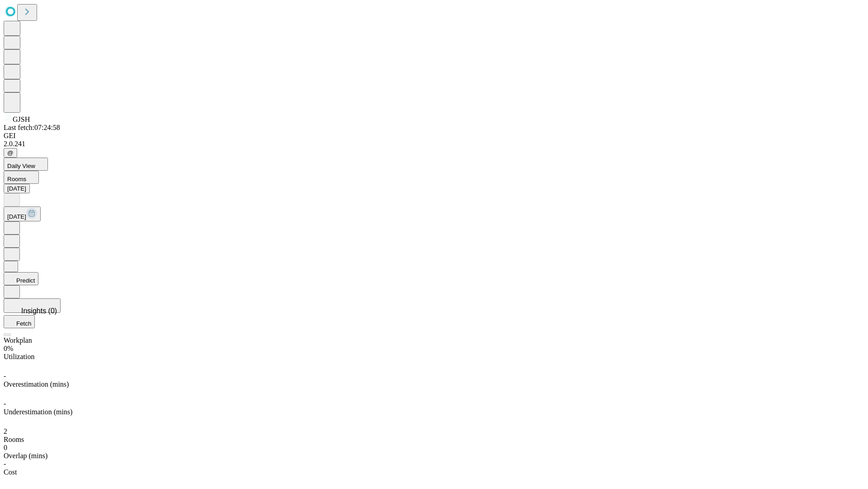 The height and width of the screenshot is (489, 868). What do you see at coordinates (21, 166) in the screenshot?
I see `span: Daily View` at bounding box center [21, 166].